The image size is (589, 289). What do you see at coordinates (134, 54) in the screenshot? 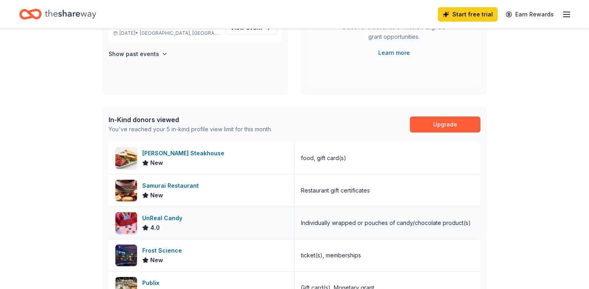
I see `h4: Show past events` at bounding box center [134, 54].